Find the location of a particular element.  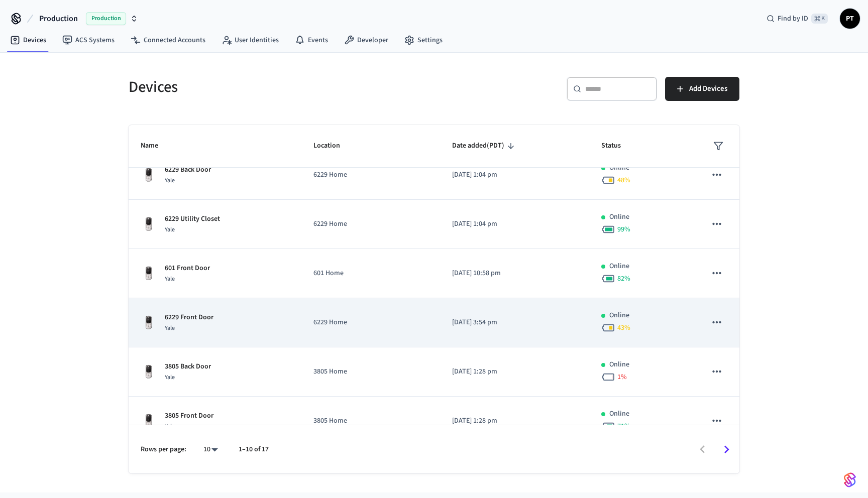

div: 10 is located at coordinates (211, 450).